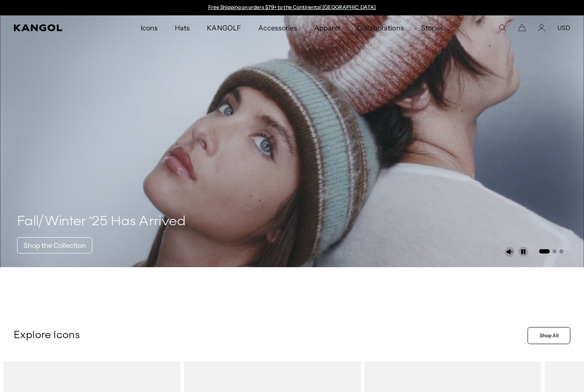  I want to click on a: KANGOLF, so click(224, 28).